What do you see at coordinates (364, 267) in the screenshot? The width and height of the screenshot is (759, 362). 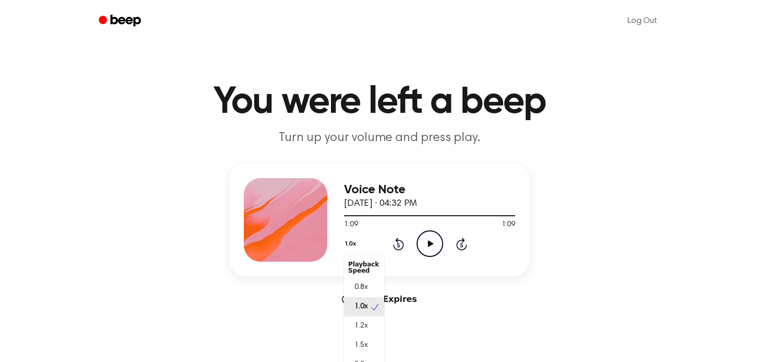 I see `div: Playback Speed` at bounding box center [364, 267].